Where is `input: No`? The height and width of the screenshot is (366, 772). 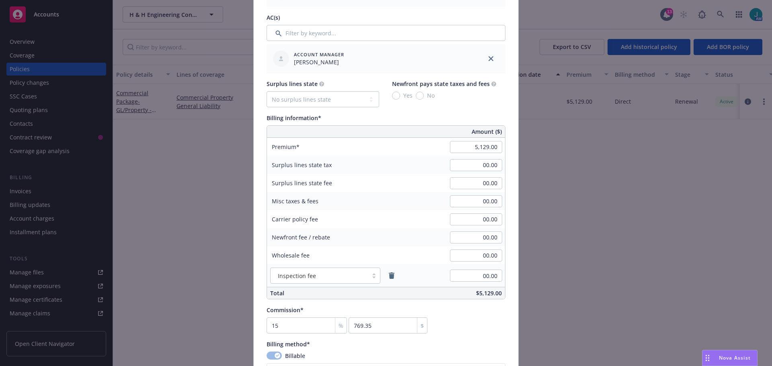 input: No is located at coordinates (420, 96).